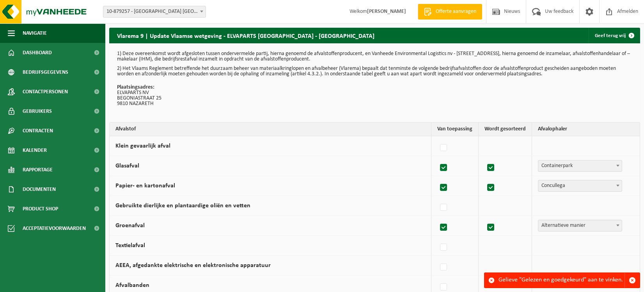  What do you see at coordinates (270, 129) in the screenshot?
I see `th: Afvalstof` at bounding box center [270, 129].